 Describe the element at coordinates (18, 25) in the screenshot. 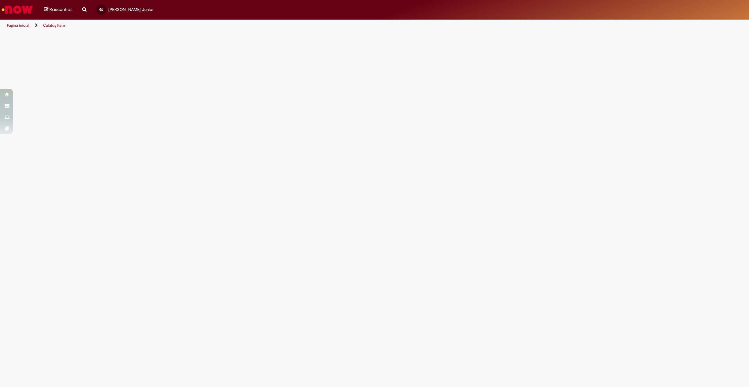

I see `a: Página inicial` at that location.